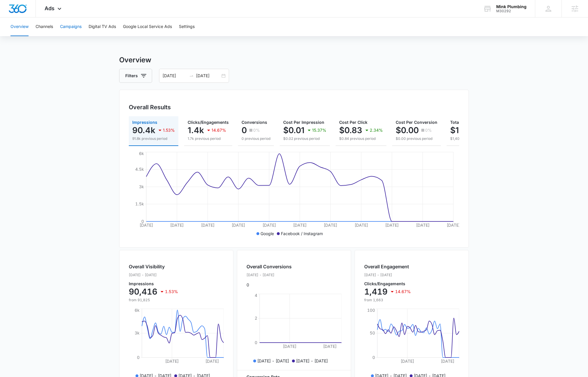 The height and width of the screenshot is (377, 588). Describe the element at coordinates (267, 233) in the screenshot. I see `p: Google` at that location.